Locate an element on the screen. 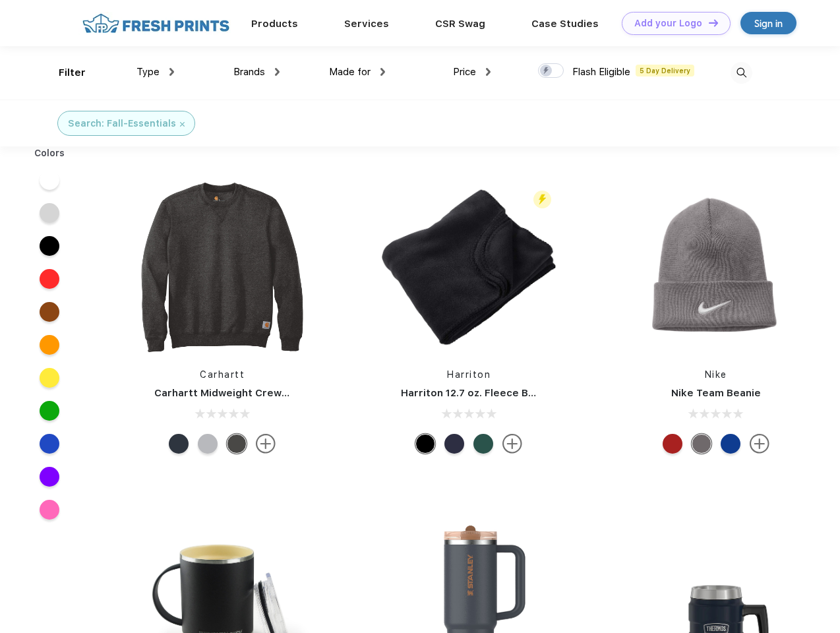 The image size is (840, 633). a: Nike Team Beanie is located at coordinates (716, 393).